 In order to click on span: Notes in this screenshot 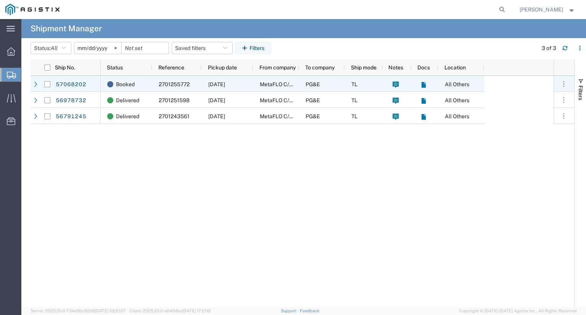, I will do `click(396, 68)`.